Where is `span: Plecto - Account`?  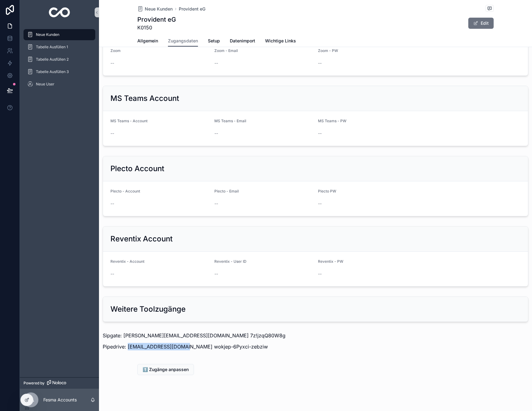
span: Plecto - Account is located at coordinates (125, 191).